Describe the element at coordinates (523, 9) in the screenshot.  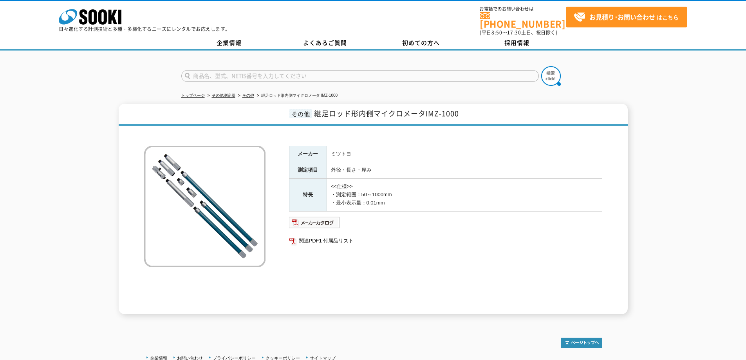
I see `span: お電話でのお問い合わせは` at that location.